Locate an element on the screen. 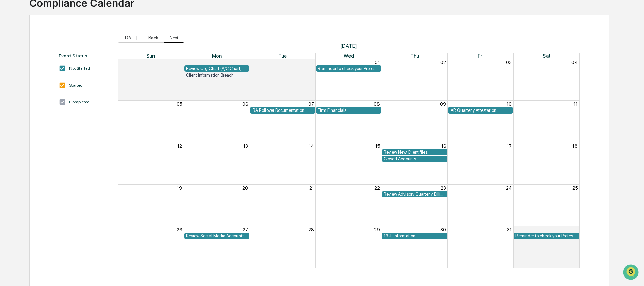  button: Open customer support is located at coordinates (8, 8).